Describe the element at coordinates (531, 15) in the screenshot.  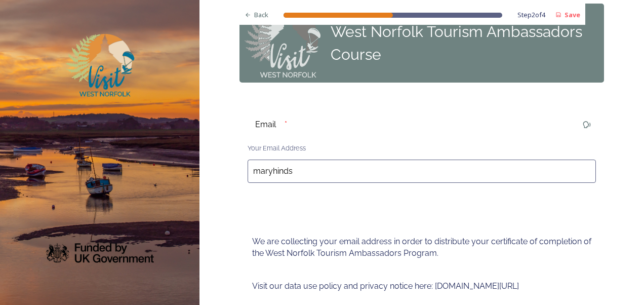
I see `span: Step 2 of 4` at that location.